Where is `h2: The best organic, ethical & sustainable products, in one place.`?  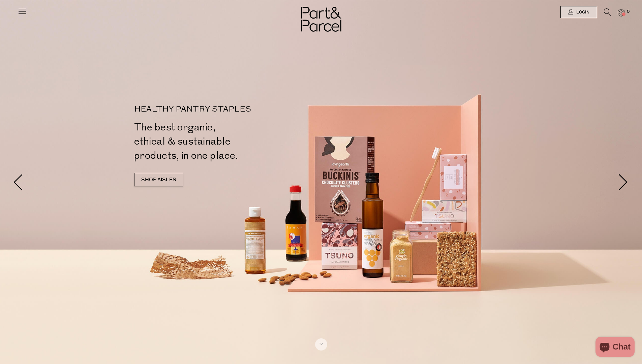
h2: The best organic, ethical & sustainable products, in one place. is located at coordinates (229, 141).